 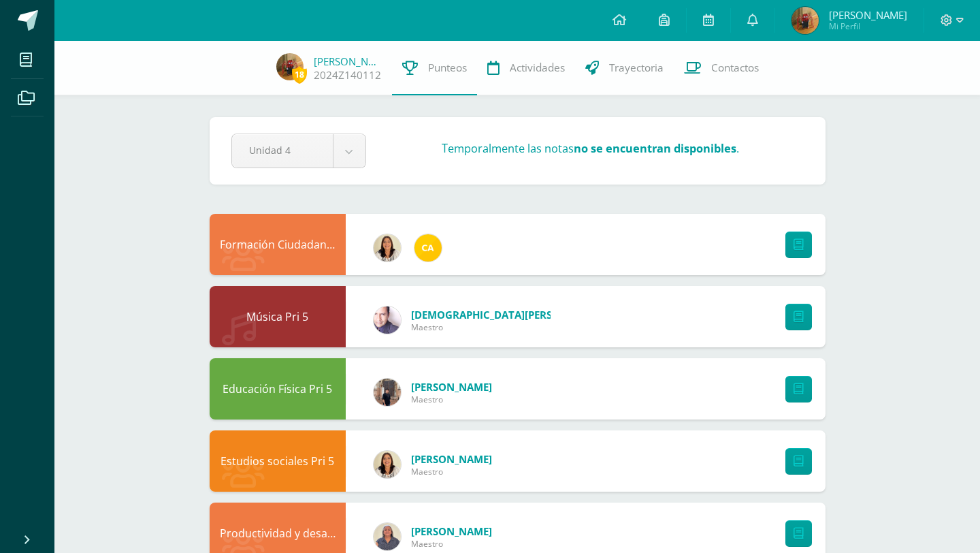 What do you see at coordinates (278, 388) in the screenshot?
I see `div: Educación Física Pri 5` at bounding box center [278, 388].